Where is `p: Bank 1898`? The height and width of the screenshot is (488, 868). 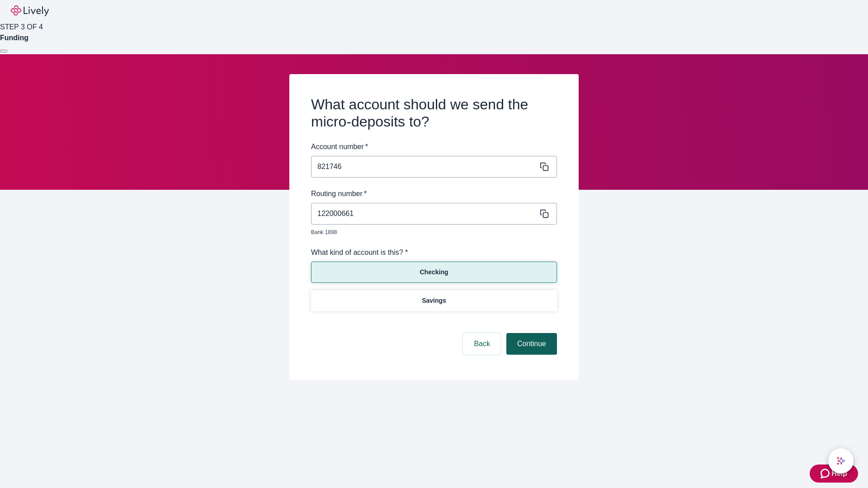 p: Bank 1898 is located at coordinates (431, 232).